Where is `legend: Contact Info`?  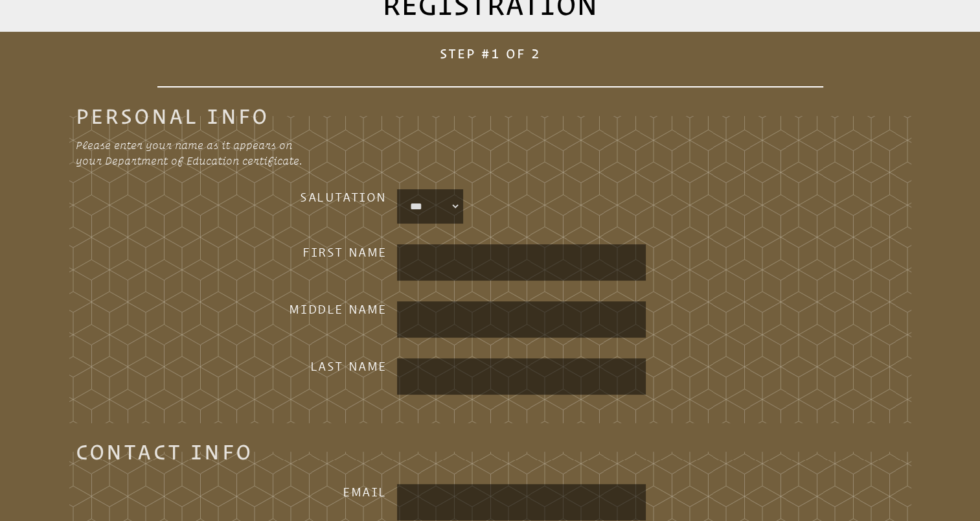
legend: Contact Info is located at coordinates (164, 451).